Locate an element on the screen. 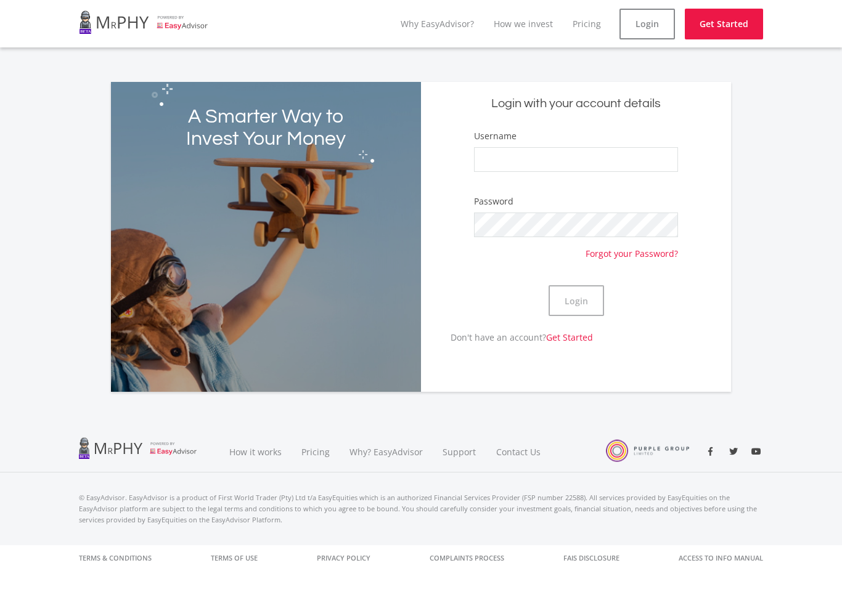 Image resolution: width=842 pixels, height=616 pixels. p: © EasyAdvisor. EasyAdvisor is a product of First World Trader (Pty) Ltd t/a EasyEquities which is... is located at coordinates (421, 508).